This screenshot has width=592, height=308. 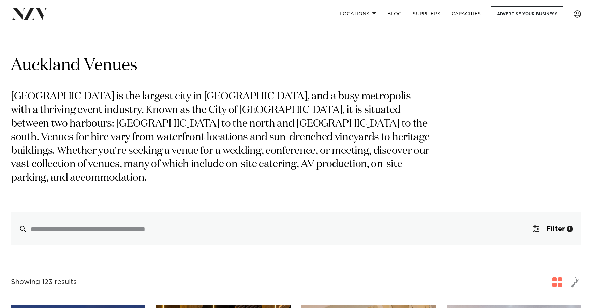 What do you see at coordinates (426, 14) in the screenshot?
I see `a: SUPPLIERS` at bounding box center [426, 14].